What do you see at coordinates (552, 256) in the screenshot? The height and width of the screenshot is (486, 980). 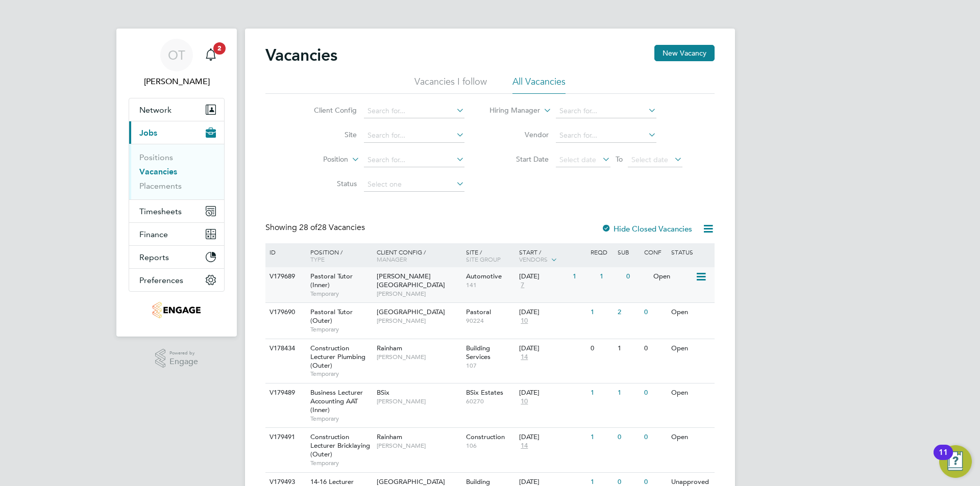 I see `div: Start /` at bounding box center [552, 256].